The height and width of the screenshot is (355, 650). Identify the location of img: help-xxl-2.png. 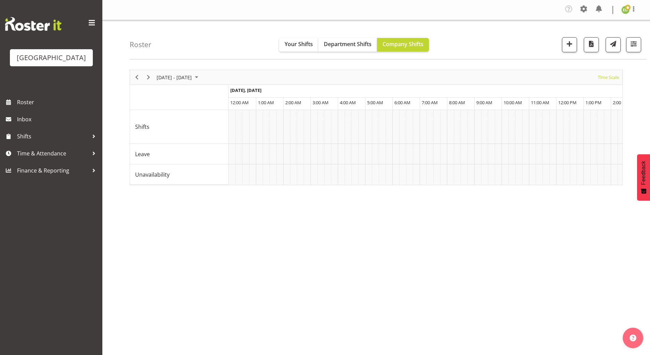
(633, 337).